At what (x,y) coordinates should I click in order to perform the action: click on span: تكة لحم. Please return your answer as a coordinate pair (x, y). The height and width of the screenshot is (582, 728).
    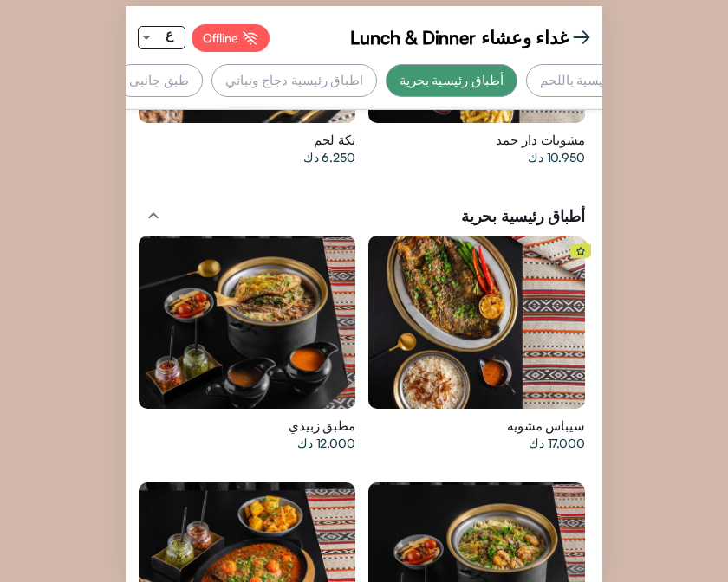
    Looking at the image, I should click on (334, 141).